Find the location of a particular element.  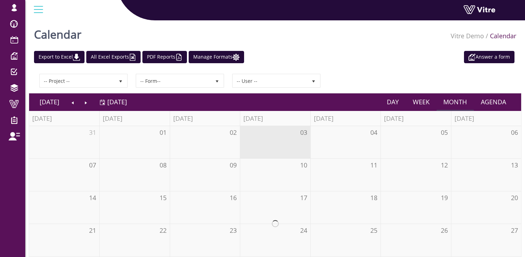

a: Answer a form is located at coordinates (489, 57).